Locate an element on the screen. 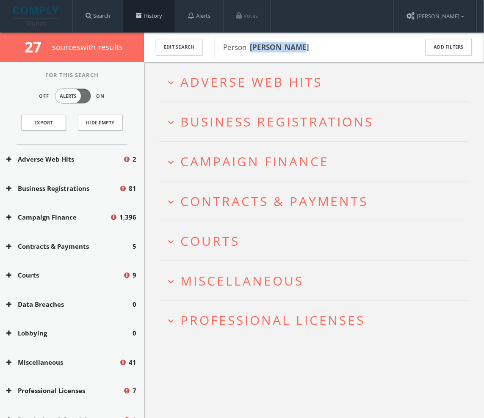 The height and width of the screenshot is (418, 484). span: Miscellaneous is located at coordinates (242, 280).